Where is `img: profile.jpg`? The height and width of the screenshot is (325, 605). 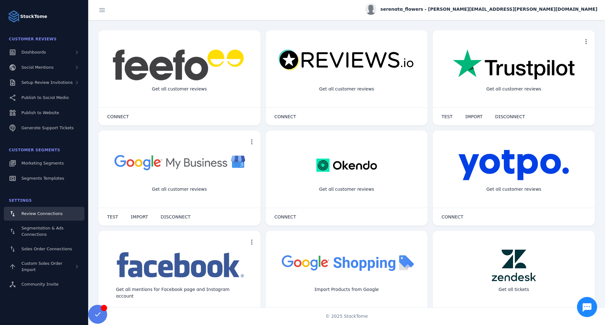
img: profile.jpg is located at coordinates (371, 9).